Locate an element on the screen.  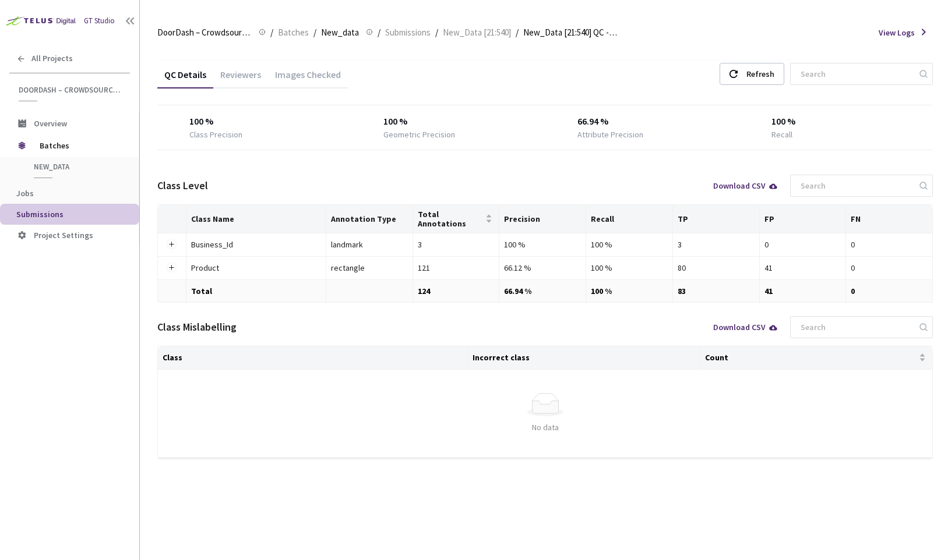
span: New_Data [21:540] is located at coordinates (477, 33).